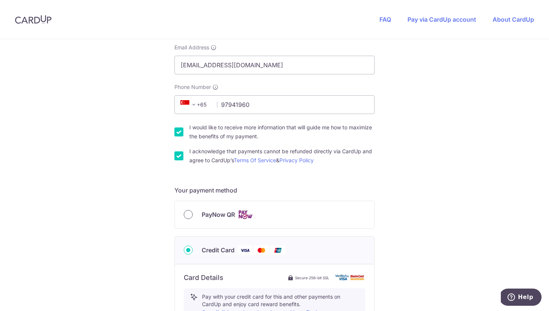 The image size is (549, 311). I want to click on span: Credit Card, so click(218, 250).